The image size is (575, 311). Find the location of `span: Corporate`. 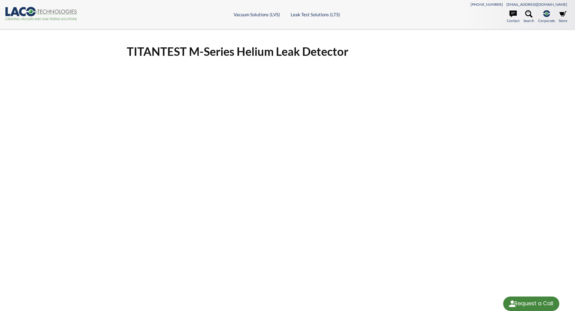

span: Corporate is located at coordinates (546, 21).